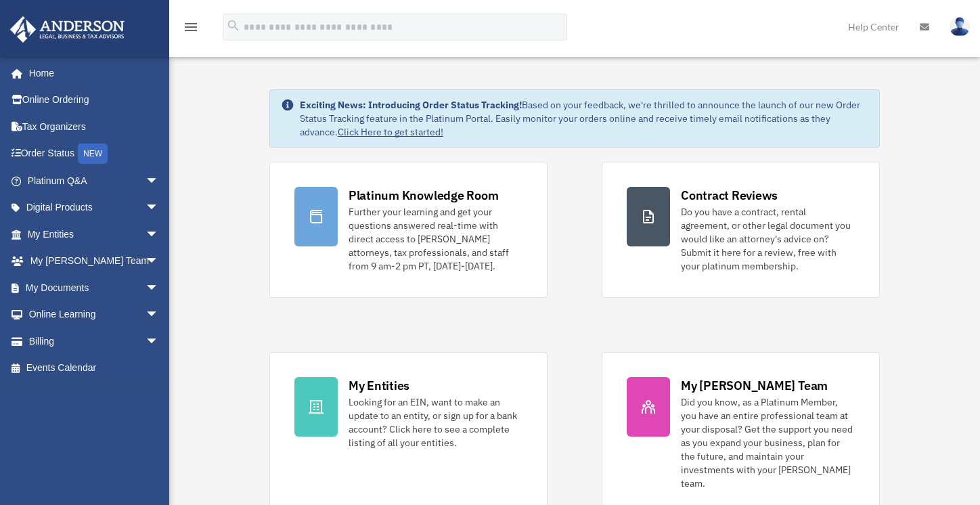  Describe the element at coordinates (94, 208) in the screenshot. I see `a: Digital Productsarrow_drop_down` at that location.